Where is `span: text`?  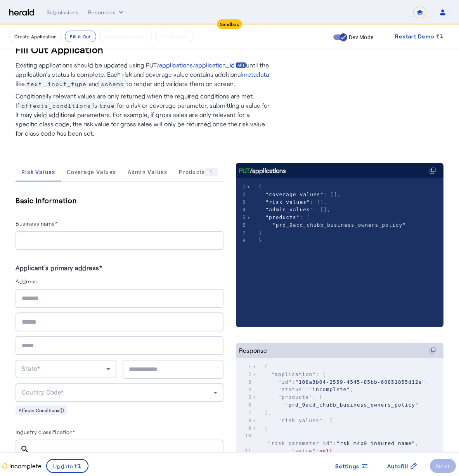
span: text is located at coordinates (35, 84).